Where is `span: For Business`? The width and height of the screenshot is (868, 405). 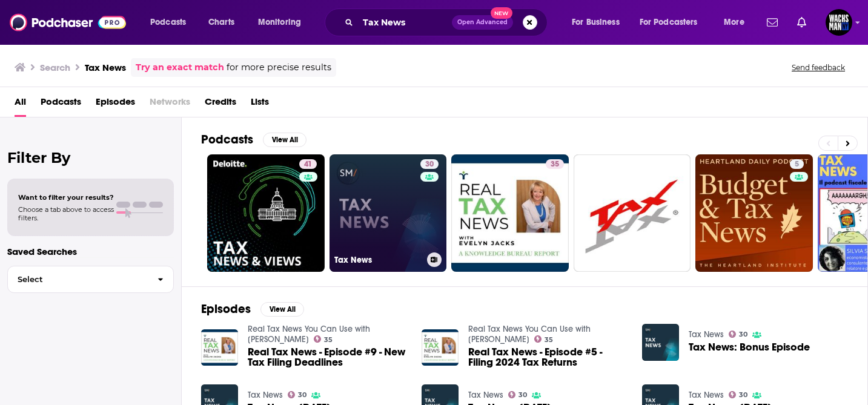
span: For Business is located at coordinates (596, 23).